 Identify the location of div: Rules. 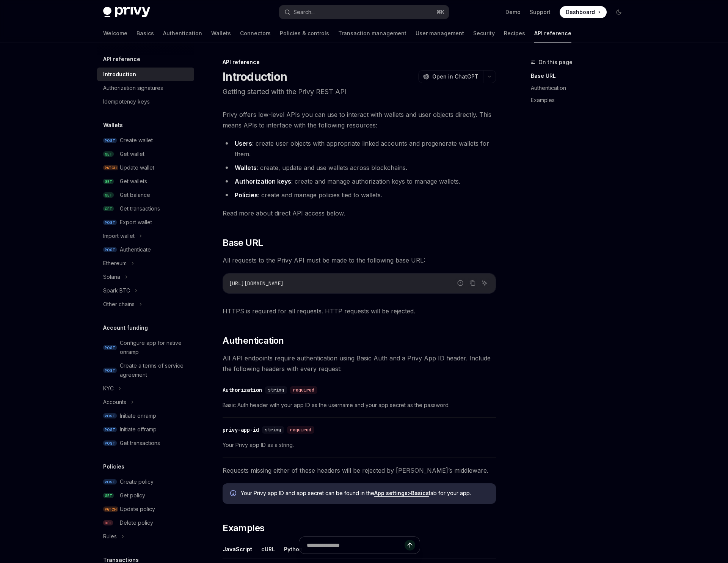
(110, 536).